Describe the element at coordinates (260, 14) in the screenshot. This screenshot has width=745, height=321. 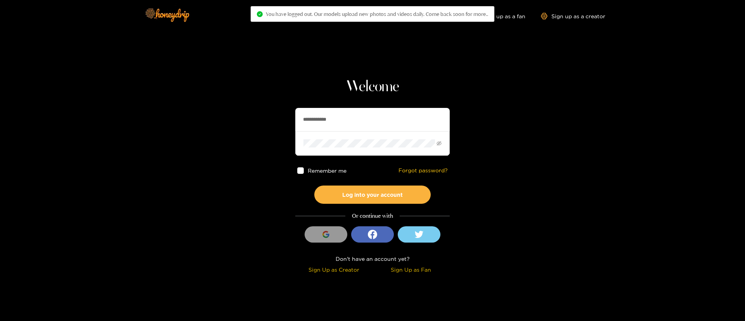
I see `span: check-circle` at that location.